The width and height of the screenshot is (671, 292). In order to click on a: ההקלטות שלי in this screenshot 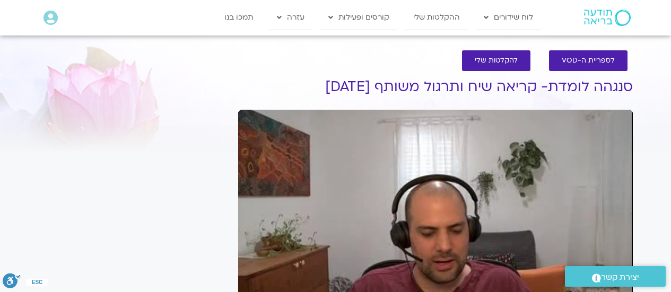, I will do `click(437, 18)`.